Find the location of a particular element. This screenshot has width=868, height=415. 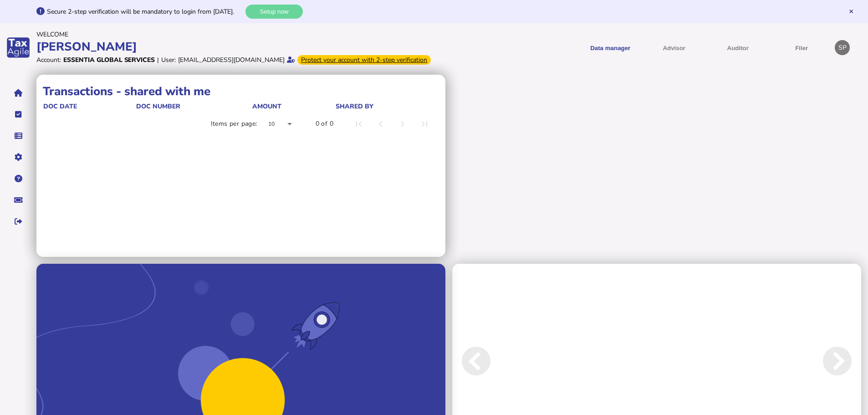

div: User: is located at coordinates (168, 60).